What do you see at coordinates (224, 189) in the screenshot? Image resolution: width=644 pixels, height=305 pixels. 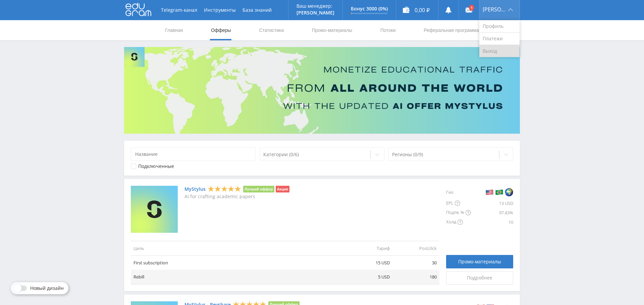 I see `div: 5 Stars` at bounding box center [224, 189].